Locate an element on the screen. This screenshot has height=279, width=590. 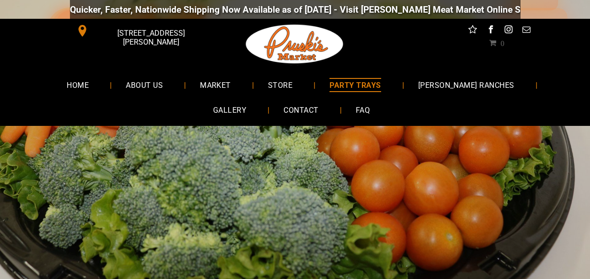
a: CONTACT is located at coordinates (301, 110).